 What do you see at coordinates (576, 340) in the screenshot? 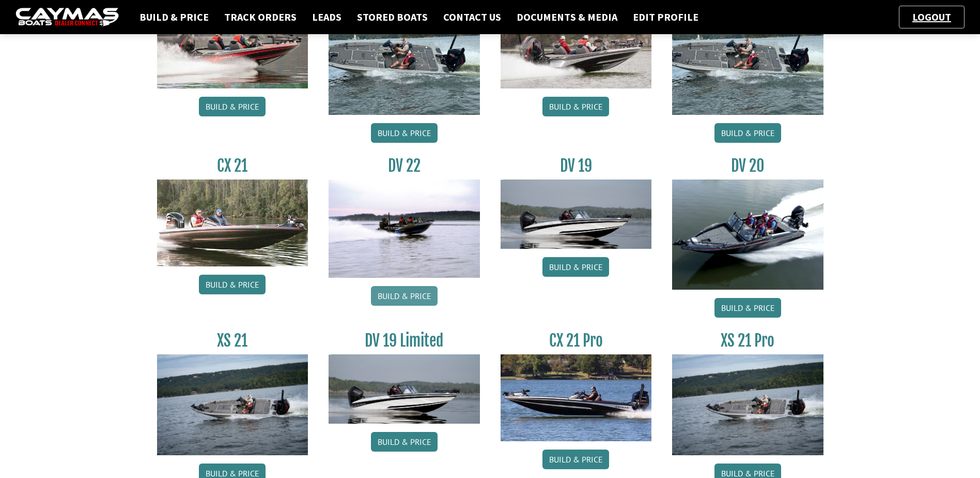
I see `h3: CX 21 Pro` at bounding box center [576, 340].